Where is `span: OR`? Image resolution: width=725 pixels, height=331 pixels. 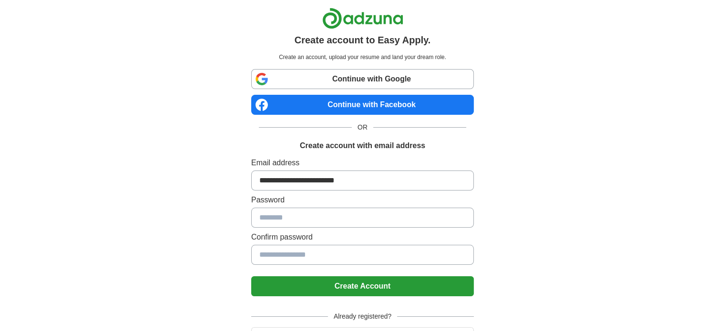 span: OR is located at coordinates (362, 127).